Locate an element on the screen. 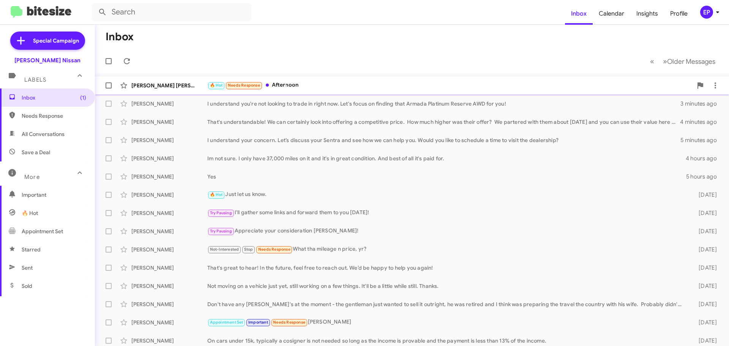  div: Im not sure. I only have 37,000 miles on it and it's in great condition. And best of all it's pai... is located at coordinates (447, 158).